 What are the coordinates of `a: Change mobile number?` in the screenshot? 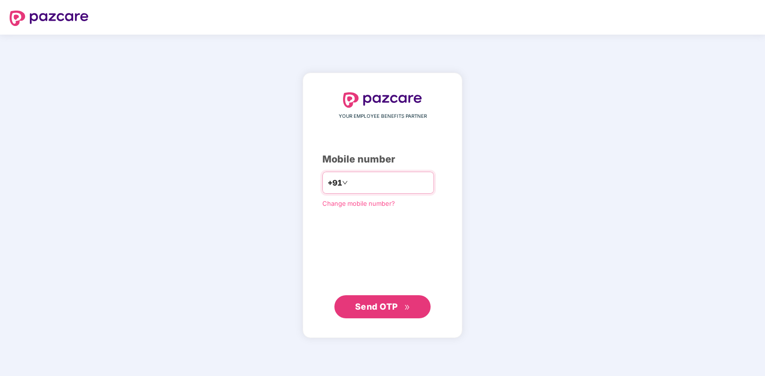 It's located at (358, 203).